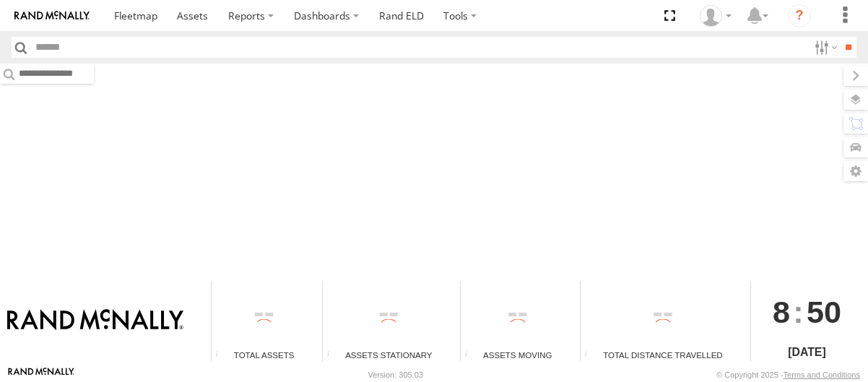  Describe the element at coordinates (389, 354) in the screenshot. I see `div: Assets Stationary` at that location.